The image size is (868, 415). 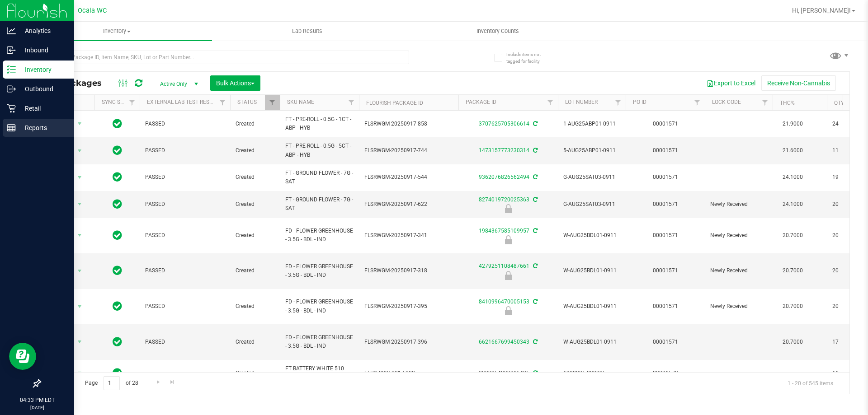 What do you see at coordinates (301, 102) in the screenshot?
I see `a: SKU Name` at bounding box center [301, 102].